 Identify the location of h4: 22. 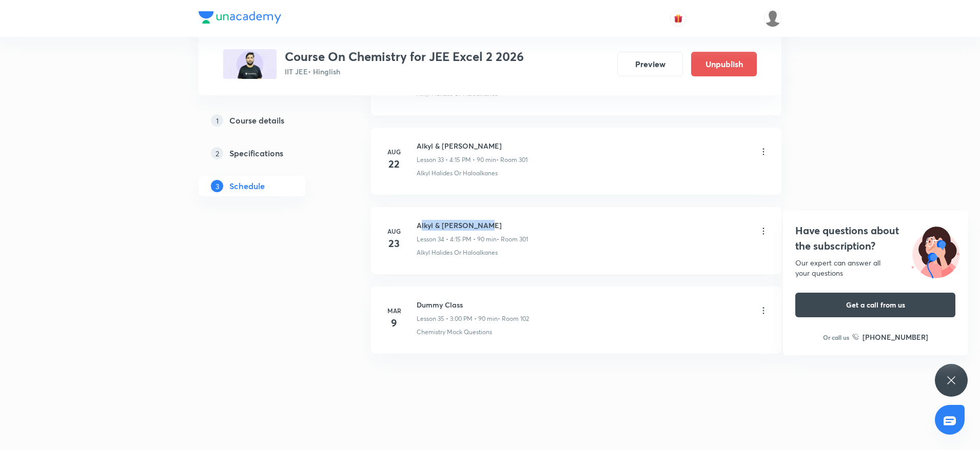
(394, 164).